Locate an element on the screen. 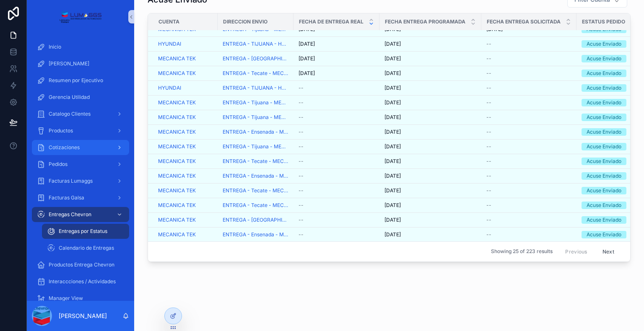 This screenshot has width=644, height=331. span: Facturas Galsa is located at coordinates (66, 198).